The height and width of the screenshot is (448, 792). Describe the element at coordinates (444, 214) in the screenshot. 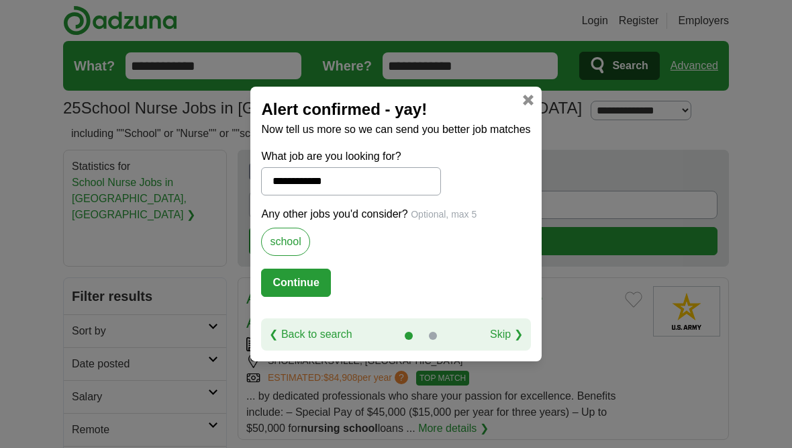

I see `span: Optional, max 5` at that location.